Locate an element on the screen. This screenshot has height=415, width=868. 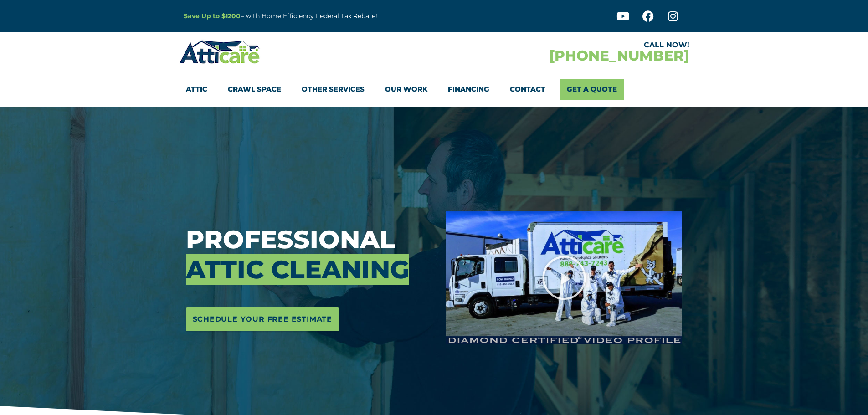
a: Financing is located at coordinates (468, 89).